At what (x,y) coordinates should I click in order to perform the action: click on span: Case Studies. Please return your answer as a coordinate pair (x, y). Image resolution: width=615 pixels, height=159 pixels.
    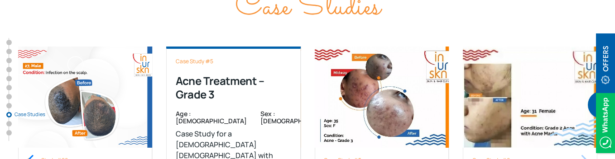
    Looking at the image, I should click on (37, 115).